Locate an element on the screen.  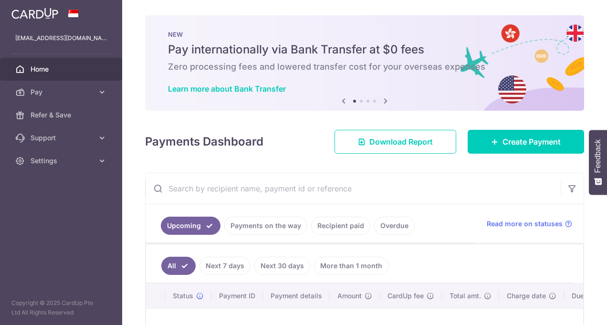
h5: Pay internationally via Bank Transfer at $0 fees is located at coordinates (364, 50).